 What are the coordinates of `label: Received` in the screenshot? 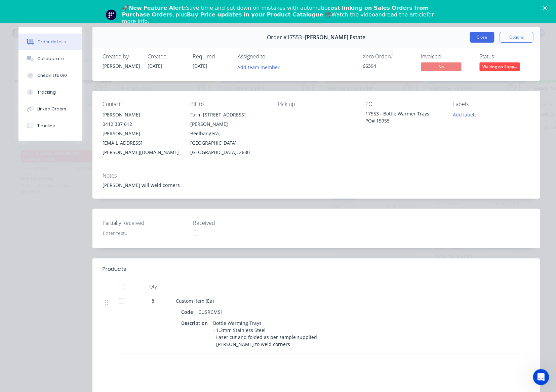 It's located at (235, 223).